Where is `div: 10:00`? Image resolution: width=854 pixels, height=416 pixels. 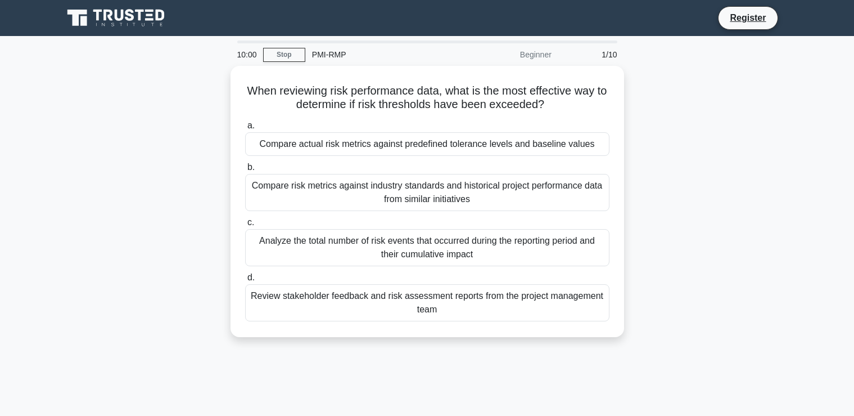 div: 10:00 is located at coordinates (247, 55).